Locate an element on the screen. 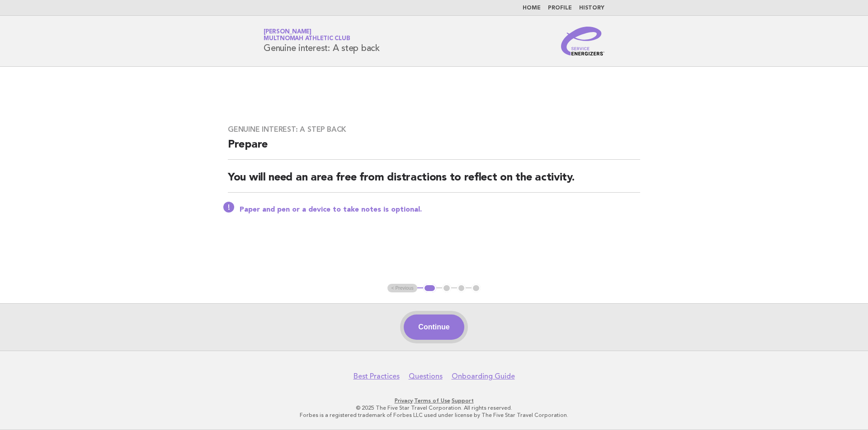  h3: Genuine interest: A step back is located at coordinates (434, 129).